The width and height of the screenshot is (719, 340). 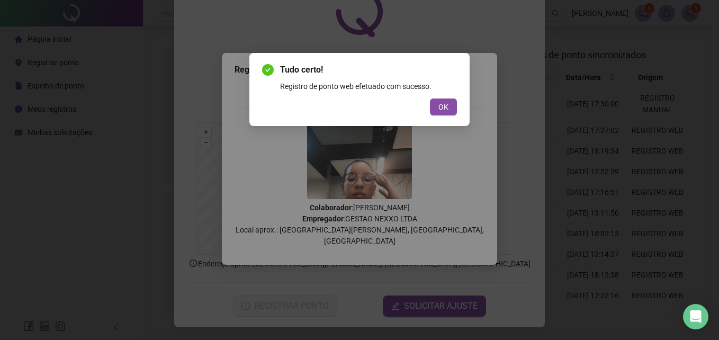 What do you see at coordinates (443, 107) in the screenshot?
I see `span: OK` at bounding box center [443, 107].